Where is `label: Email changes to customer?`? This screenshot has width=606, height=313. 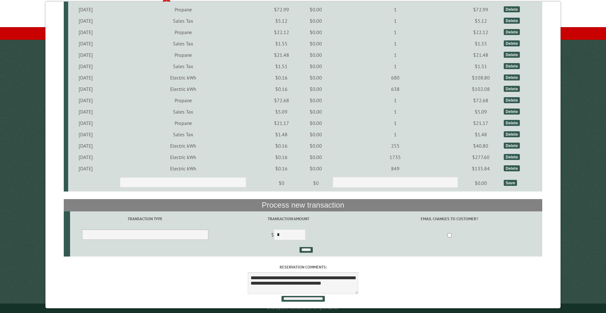
label: Email changes to customer? is located at coordinates (450, 219).